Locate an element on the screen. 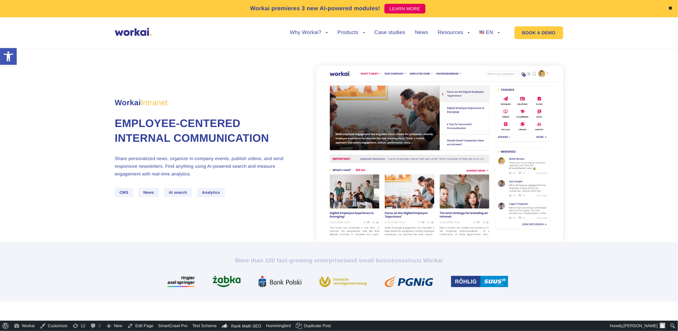 Image resolution: width=678 pixels, height=331 pixels. a: News is located at coordinates (421, 33).